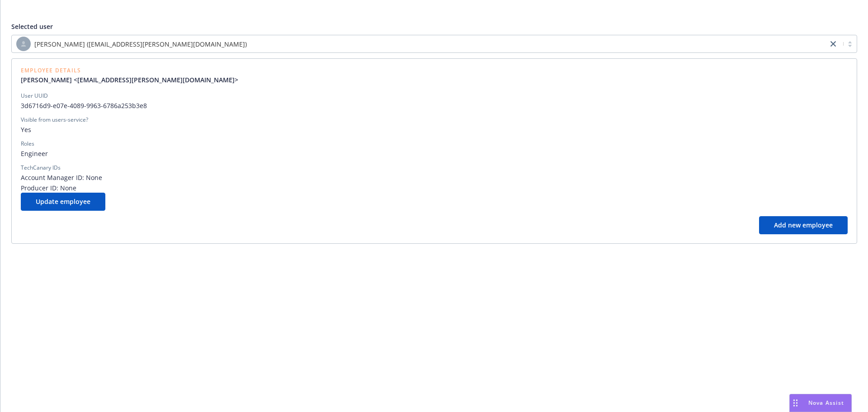  Describe the element at coordinates (803, 225) in the screenshot. I see `span: Add new employee` at that location.